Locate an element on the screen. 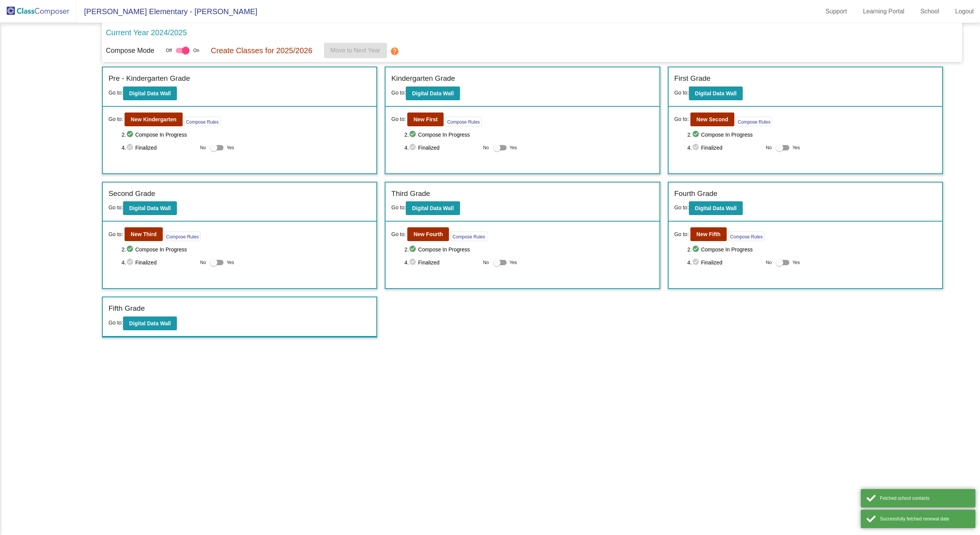 This screenshot has width=980, height=535. b: New First is located at coordinates (425, 119).